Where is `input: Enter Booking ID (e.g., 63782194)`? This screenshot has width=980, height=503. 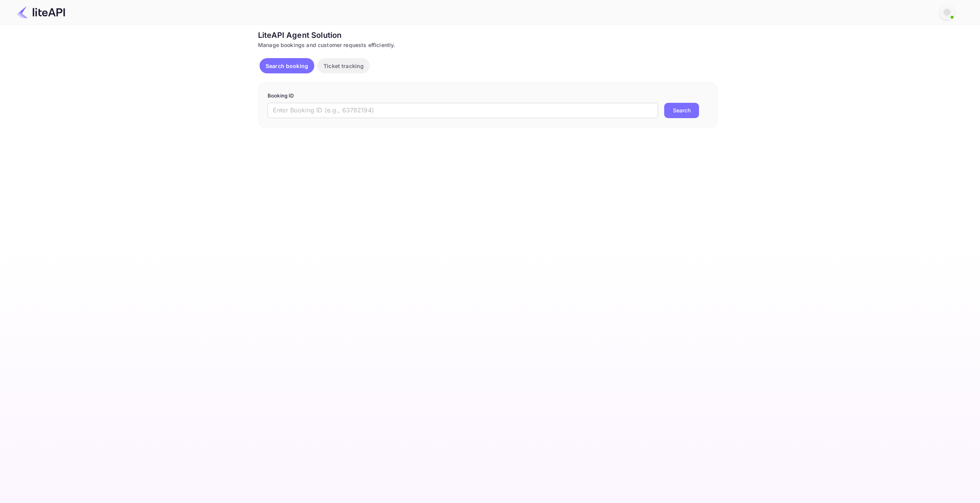
input: Enter Booking ID (e.g., 63782194) is located at coordinates (463, 110).